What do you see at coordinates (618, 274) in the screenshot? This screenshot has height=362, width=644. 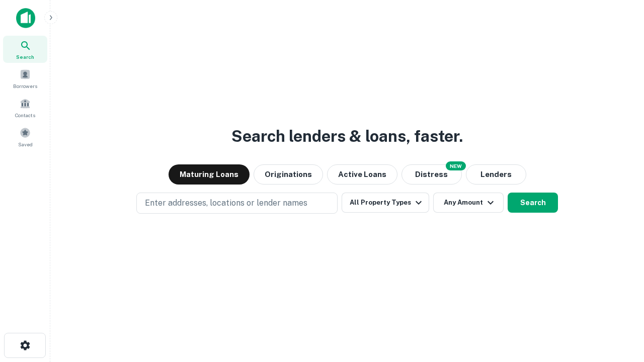 I see `div: Chat Widget` at bounding box center [618, 274].